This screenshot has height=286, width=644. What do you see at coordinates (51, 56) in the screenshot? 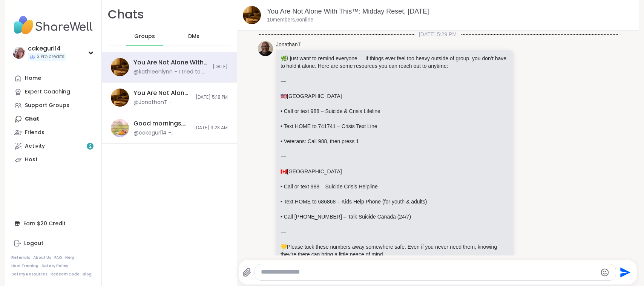
I see `span: 3 Pro credits` at bounding box center [51, 56].